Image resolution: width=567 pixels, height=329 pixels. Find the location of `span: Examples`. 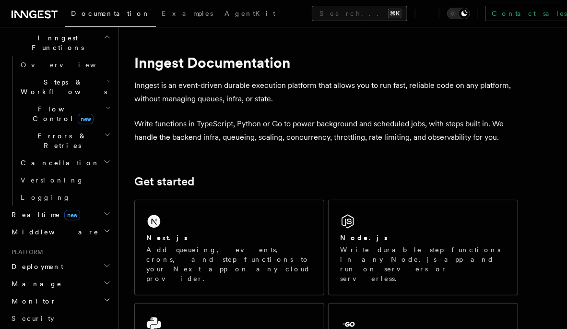

span: Examples is located at coordinates (187, 13).